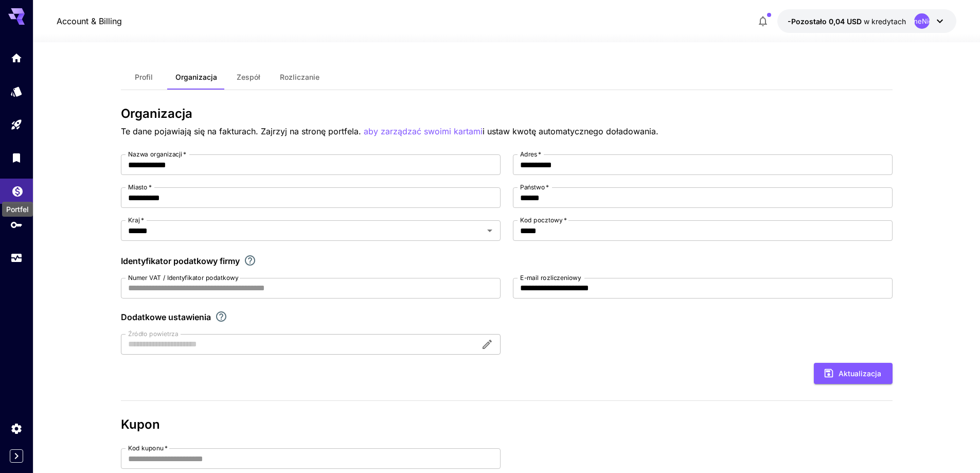 This screenshot has width=980, height=473. I want to click on font: i ustaw kwotę automatycznego doładowania., so click(570, 132).